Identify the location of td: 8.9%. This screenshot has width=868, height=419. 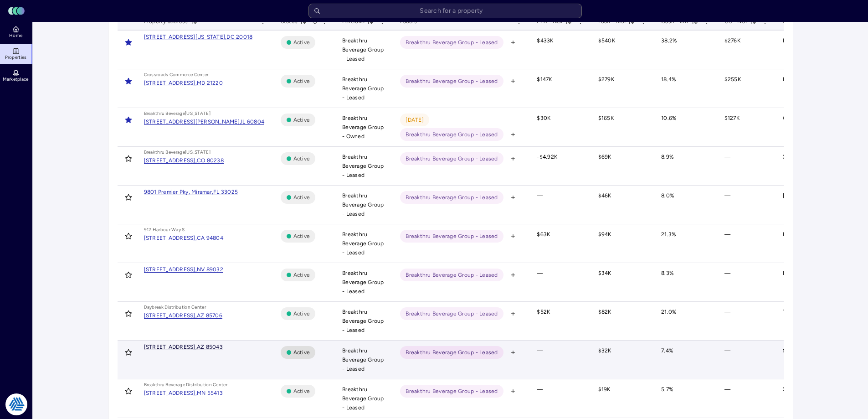
(685, 166).